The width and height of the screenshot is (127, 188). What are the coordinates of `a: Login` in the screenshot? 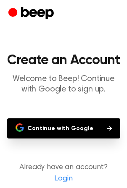 It's located at (63, 179).